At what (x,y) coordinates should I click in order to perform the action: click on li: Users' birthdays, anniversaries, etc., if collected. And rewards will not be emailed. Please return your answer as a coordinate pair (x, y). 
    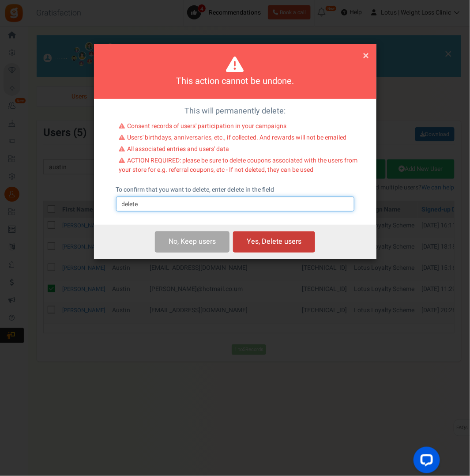
    Looking at the image, I should click on (238, 139).